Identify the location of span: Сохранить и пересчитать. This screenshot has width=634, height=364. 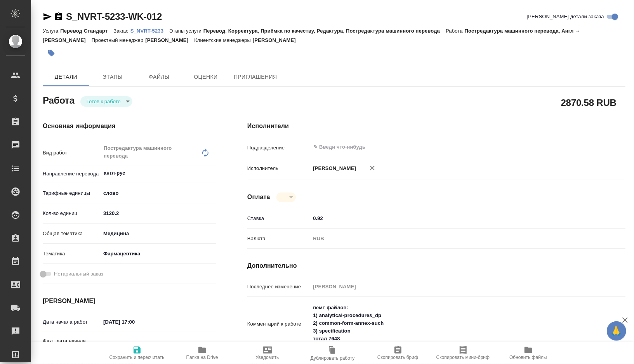
(137, 358).